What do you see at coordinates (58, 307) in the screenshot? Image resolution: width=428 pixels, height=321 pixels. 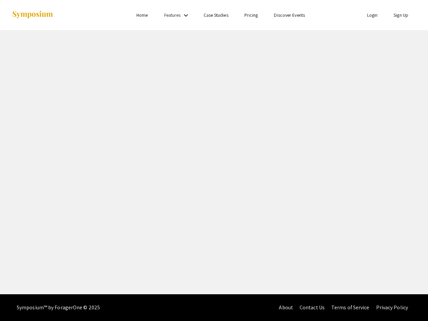 I see `div: Symposium™ by ForagerOne © 2025` at bounding box center [58, 307].